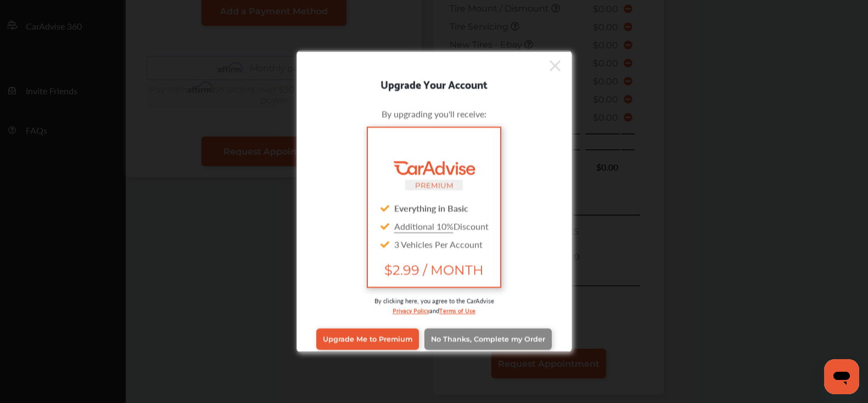 The image size is (868, 403). I want to click on u: Additional 10%, so click(424, 225).